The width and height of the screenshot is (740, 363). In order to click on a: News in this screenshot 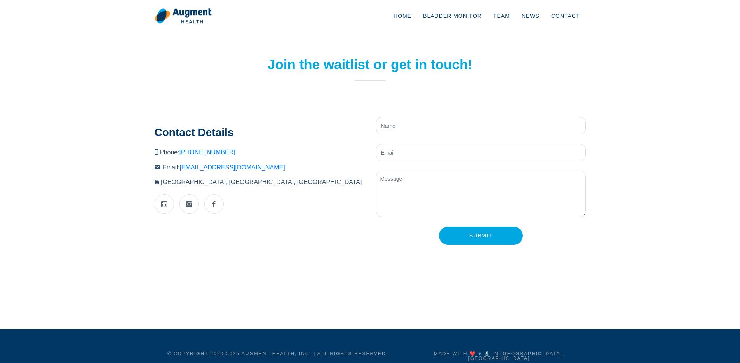, I will do `click(531, 16)`.